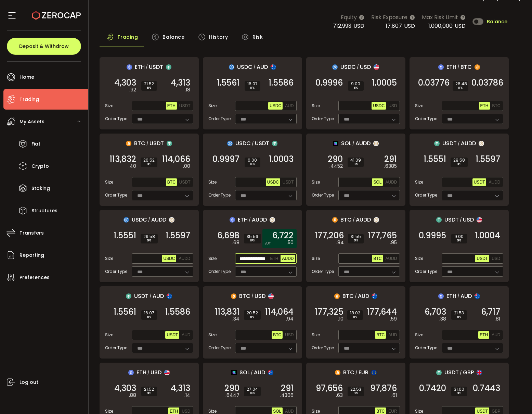 The width and height of the screenshot is (532, 414). What do you see at coordinates (495, 335) in the screenshot?
I see `button: AUD` at bounding box center [495, 335].